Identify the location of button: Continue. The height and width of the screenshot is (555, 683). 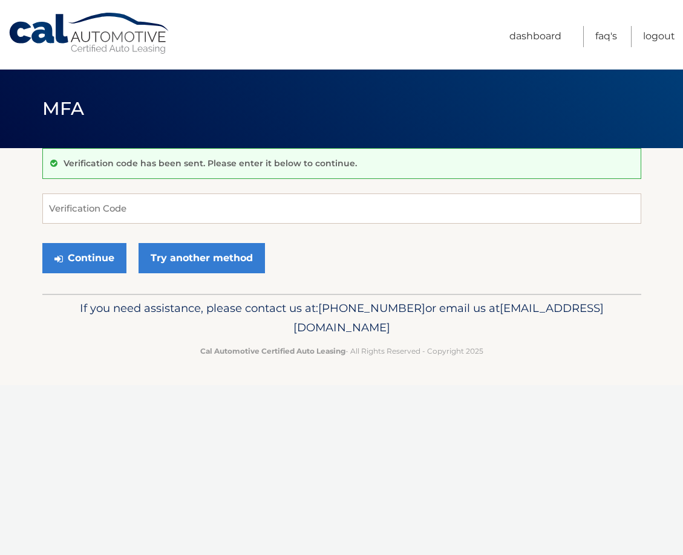
(84, 258).